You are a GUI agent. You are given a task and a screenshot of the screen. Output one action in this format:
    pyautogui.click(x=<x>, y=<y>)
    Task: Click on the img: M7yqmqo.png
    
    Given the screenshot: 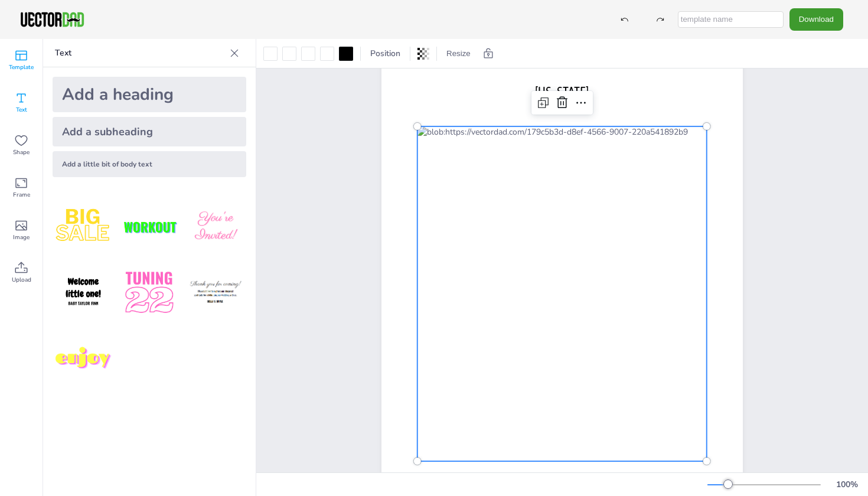 What is the action you would take?
    pyautogui.click(x=83, y=359)
    